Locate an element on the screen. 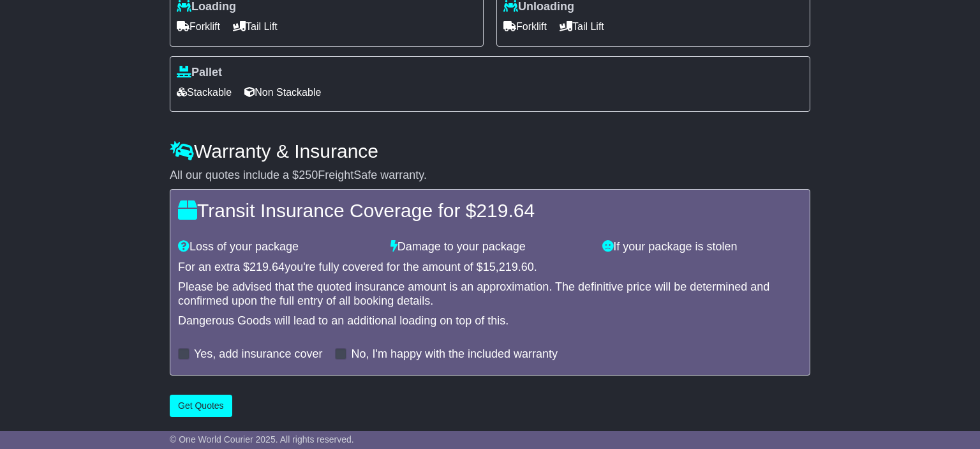 This screenshot has width=980, height=449. span: 250 is located at coordinates (308, 175).